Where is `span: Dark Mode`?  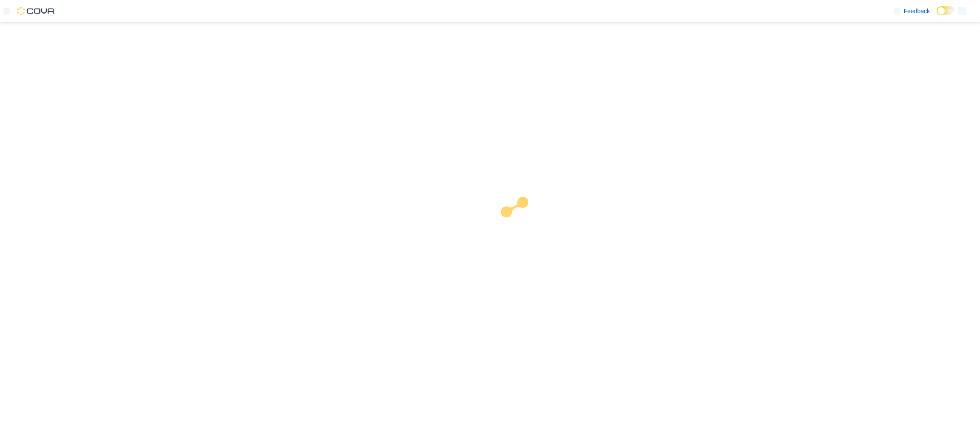 span: Dark Mode is located at coordinates (936, 16).